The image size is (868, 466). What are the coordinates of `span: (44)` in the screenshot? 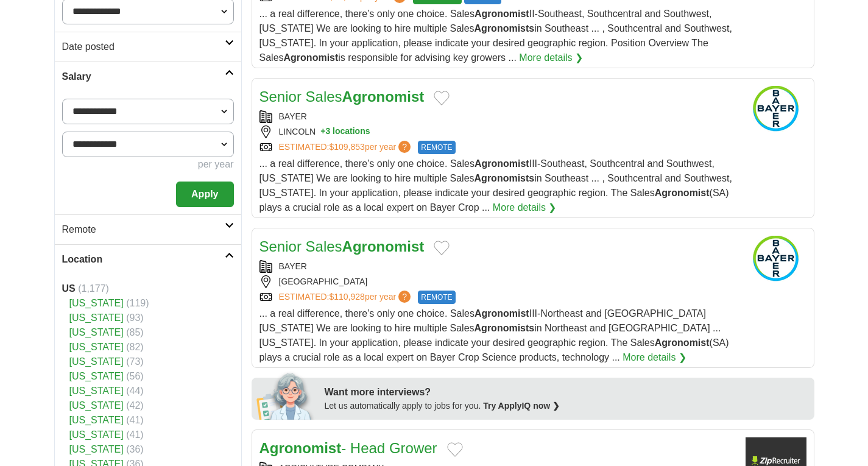 It's located at (134, 390).